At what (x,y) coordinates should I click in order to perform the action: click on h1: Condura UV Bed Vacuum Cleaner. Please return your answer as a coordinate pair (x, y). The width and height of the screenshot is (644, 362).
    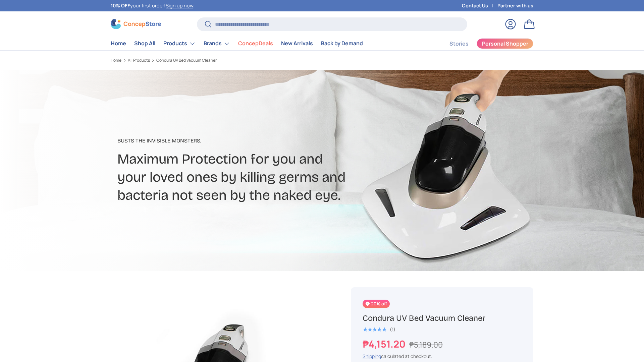
    Looking at the image, I should click on (442, 319).